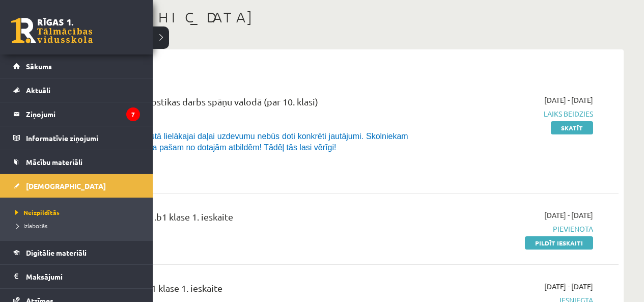 The image size is (644, 302). What do you see at coordinates (512, 114) in the screenshot?
I see `span: Laiks beidzies` at bounding box center [512, 114].